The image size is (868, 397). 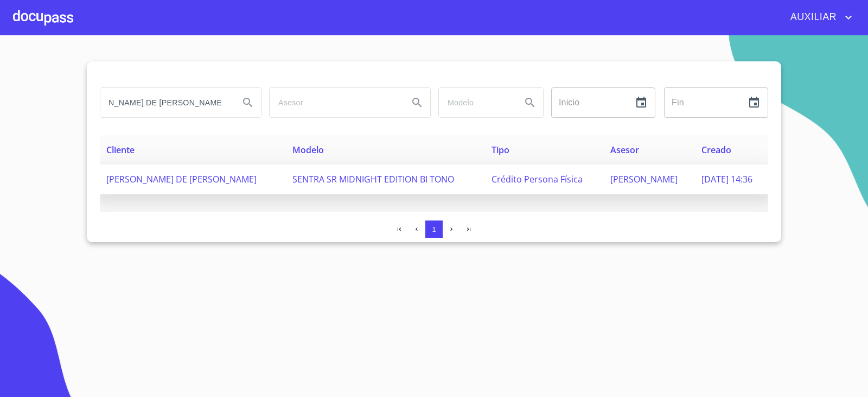 What do you see at coordinates (373, 179) in the screenshot?
I see `span: SENTRA SR MIDNIGHT EDITION BI TONO` at bounding box center [373, 179].